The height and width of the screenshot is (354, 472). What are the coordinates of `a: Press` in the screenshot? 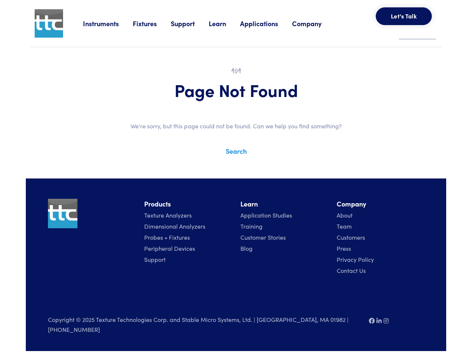 It's located at (344, 248).